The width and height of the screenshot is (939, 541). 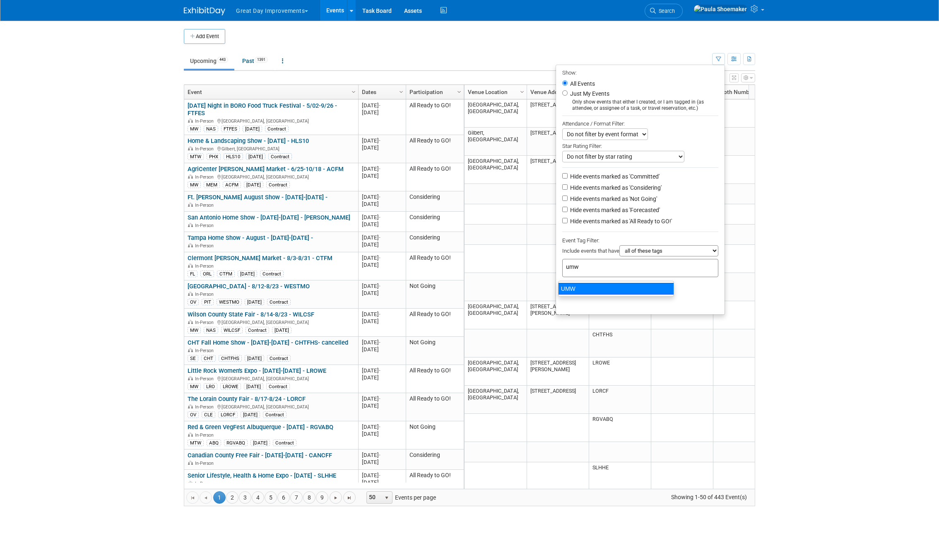 I want to click on div: PHX, so click(x=214, y=157).